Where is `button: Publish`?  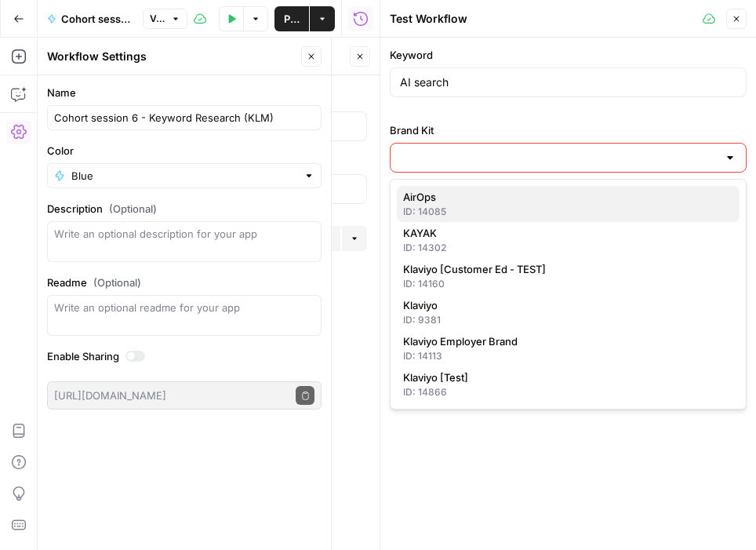
button: Publish is located at coordinates (292, 19).